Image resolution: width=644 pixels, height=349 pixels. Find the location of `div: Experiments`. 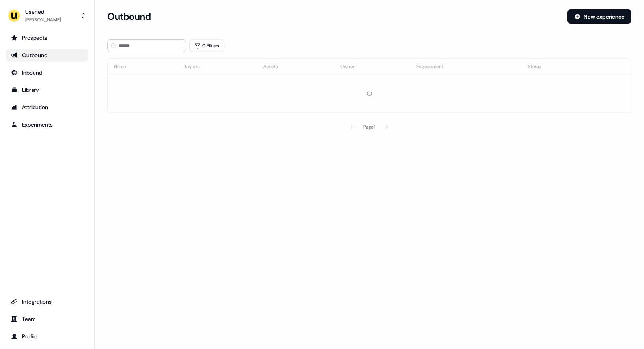

div: Experiments is located at coordinates (47, 125).